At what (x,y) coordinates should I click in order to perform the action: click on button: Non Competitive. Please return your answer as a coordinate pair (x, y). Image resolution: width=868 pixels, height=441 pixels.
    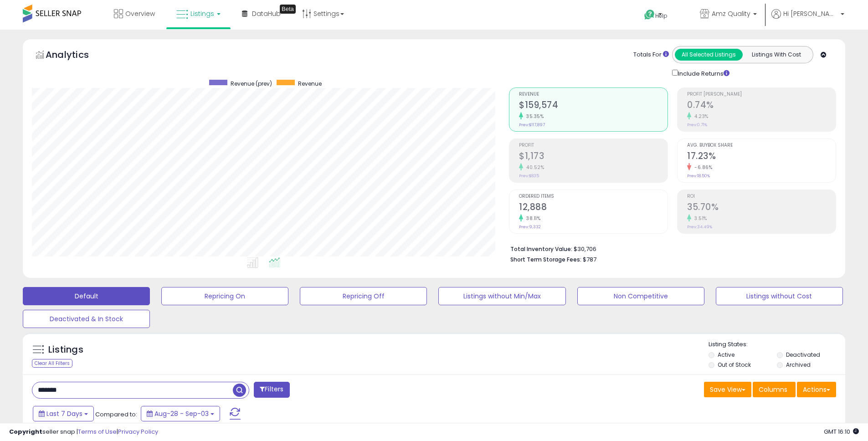
    Looking at the image, I should click on (641, 296).